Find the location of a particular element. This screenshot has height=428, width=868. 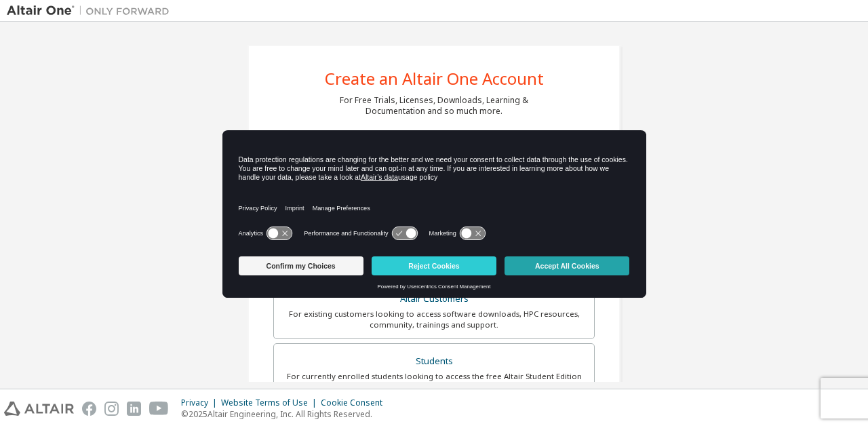

div: For existing customers looking to access software downloads, HPC resources, community, trainings ... is located at coordinates (434, 320).